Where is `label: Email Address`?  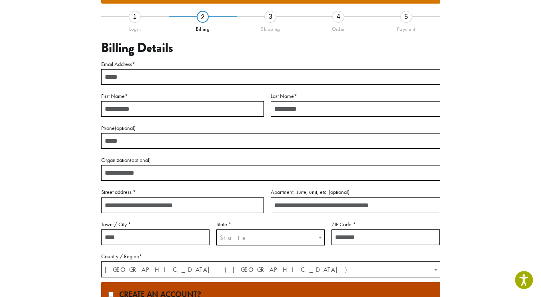
label: Email Address is located at coordinates (271, 64).